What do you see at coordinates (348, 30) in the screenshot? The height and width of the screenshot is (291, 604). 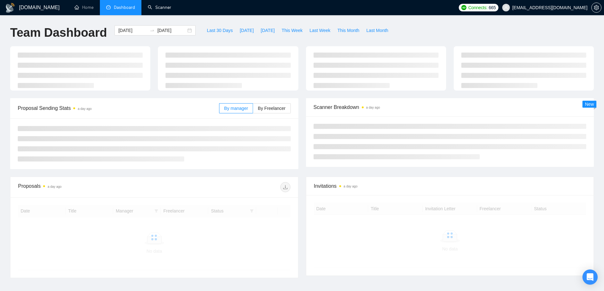 I see `span: This Month` at bounding box center [348, 30].